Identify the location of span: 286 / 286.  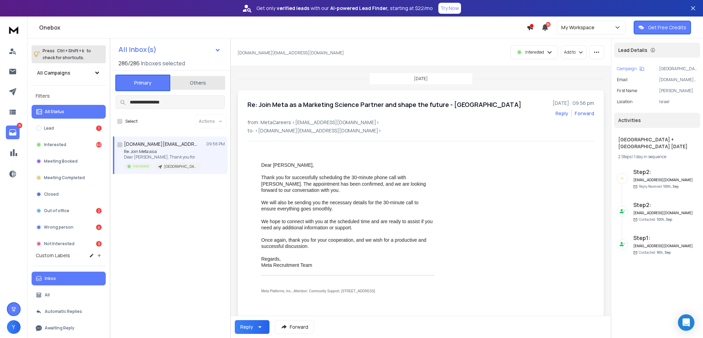
(129, 63).